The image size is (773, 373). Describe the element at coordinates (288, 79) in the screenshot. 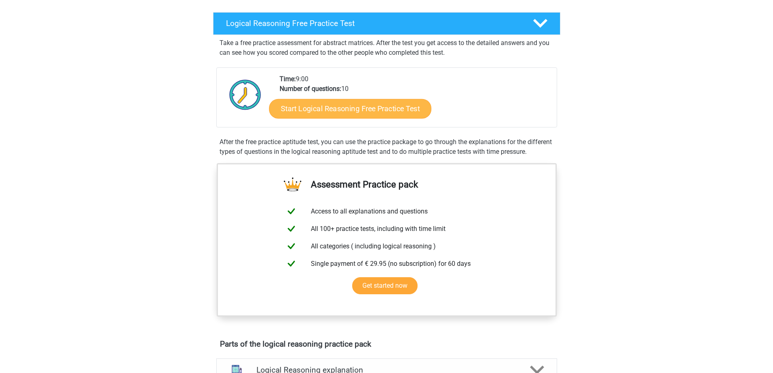

I see `b: Time:` at that location.